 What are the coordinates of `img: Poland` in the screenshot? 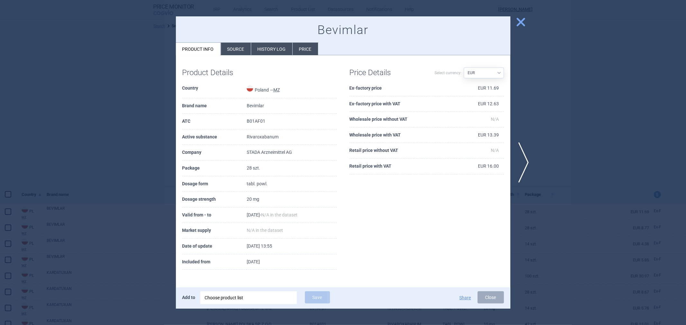 It's located at (250, 88).